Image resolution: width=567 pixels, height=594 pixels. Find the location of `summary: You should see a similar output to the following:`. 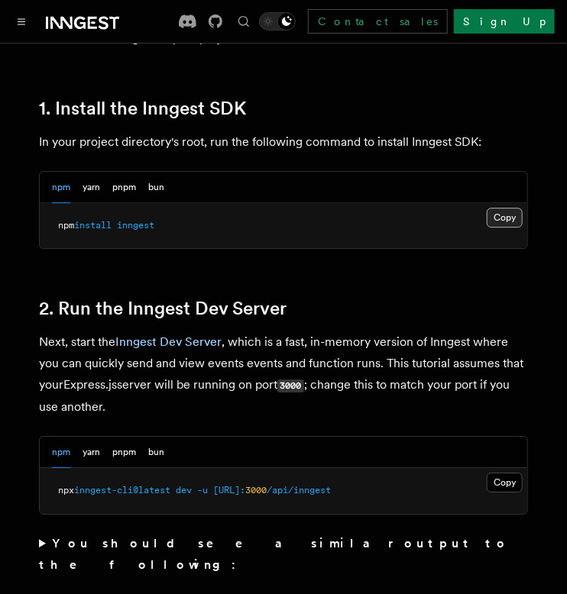

summary: You should see a similar output to the following: is located at coordinates (283, 555).